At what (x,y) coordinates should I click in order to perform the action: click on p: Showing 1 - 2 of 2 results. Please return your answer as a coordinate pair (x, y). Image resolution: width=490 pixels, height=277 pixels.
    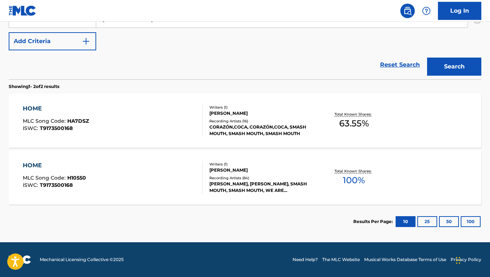
    Looking at the image, I should click on (34, 86).